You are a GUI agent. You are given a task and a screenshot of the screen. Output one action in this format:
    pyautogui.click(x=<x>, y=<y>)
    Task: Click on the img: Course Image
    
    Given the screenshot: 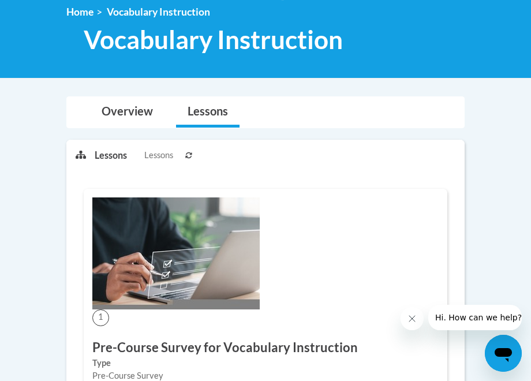 What is the action you would take?
    pyautogui.click(x=176, y=253)
    